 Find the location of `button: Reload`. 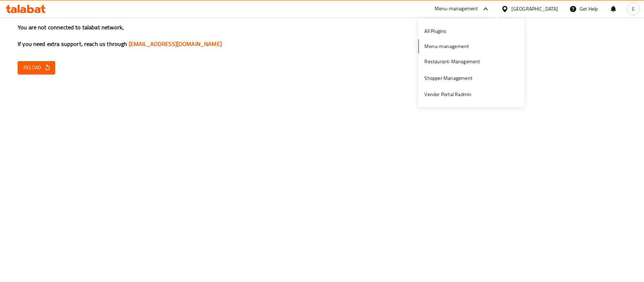

button: Reload is located at coordinates (37, 67).